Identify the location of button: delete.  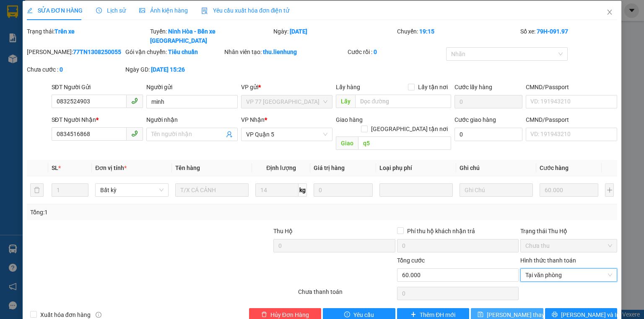
(37, 190).